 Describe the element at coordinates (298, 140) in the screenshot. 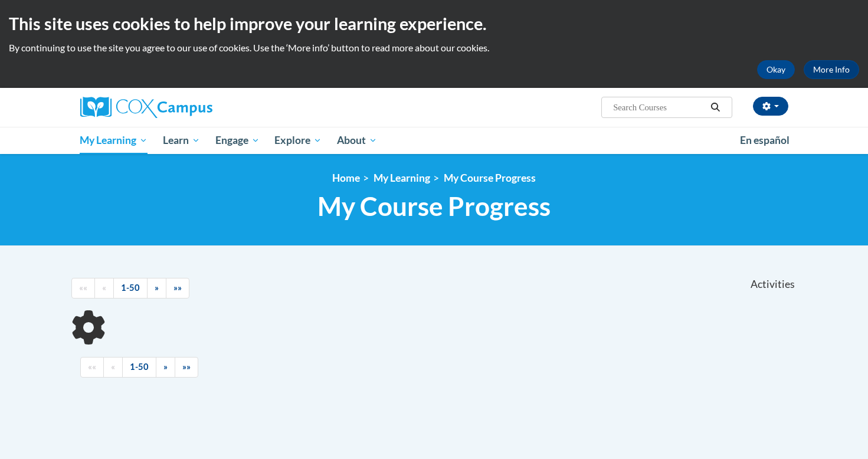

I see `a: Explore` at that location.